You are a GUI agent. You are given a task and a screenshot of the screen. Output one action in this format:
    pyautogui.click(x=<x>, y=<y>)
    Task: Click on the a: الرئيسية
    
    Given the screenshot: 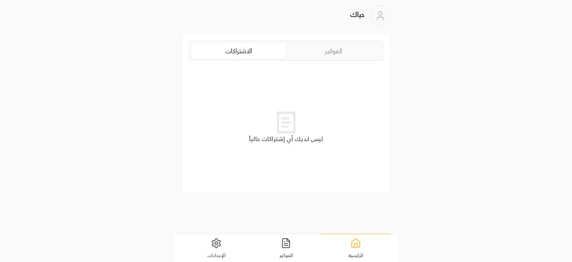 What is the action you would take?
    pyautogui.click(x=356, y=247)
    